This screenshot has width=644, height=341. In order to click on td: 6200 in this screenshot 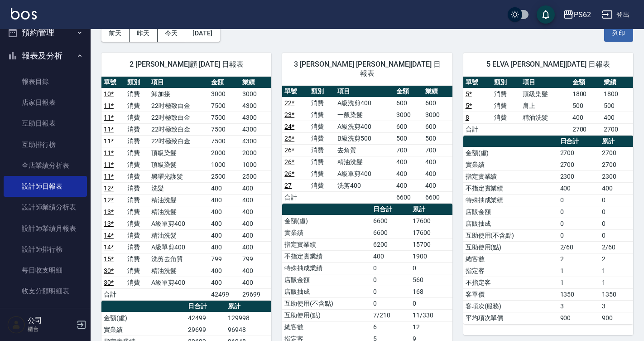, I will do `click(391, 245)`.